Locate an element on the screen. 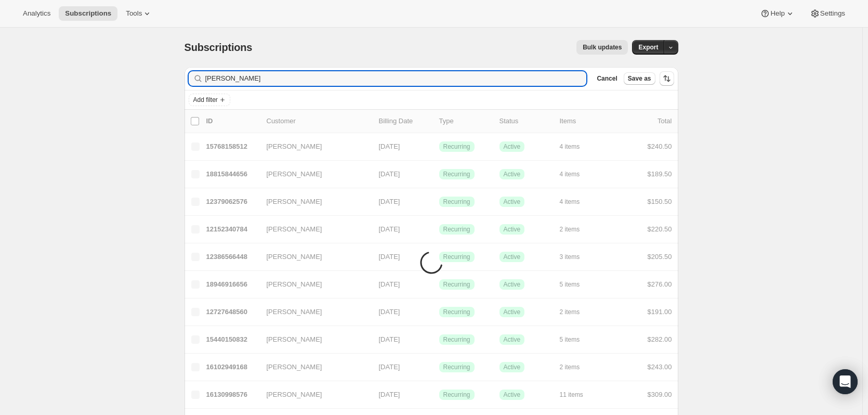 This screenshot has height=415, width=868. button: Subscriptions is located at coordinates (88, 14).